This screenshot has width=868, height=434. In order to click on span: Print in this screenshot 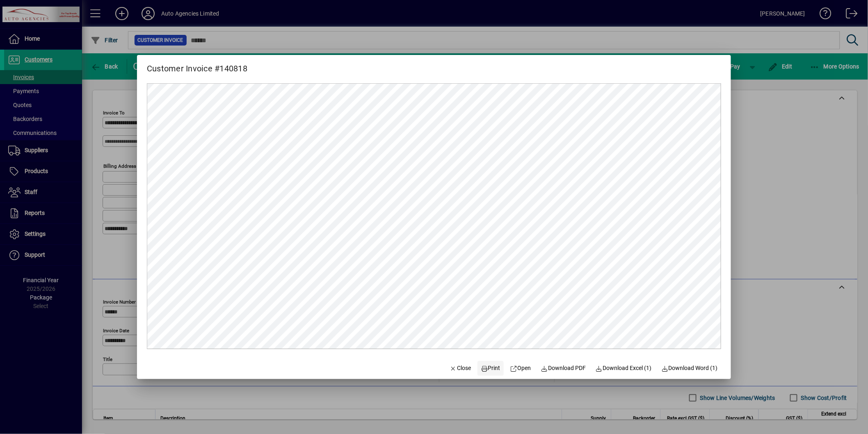, I will do `click(491, 368)`.